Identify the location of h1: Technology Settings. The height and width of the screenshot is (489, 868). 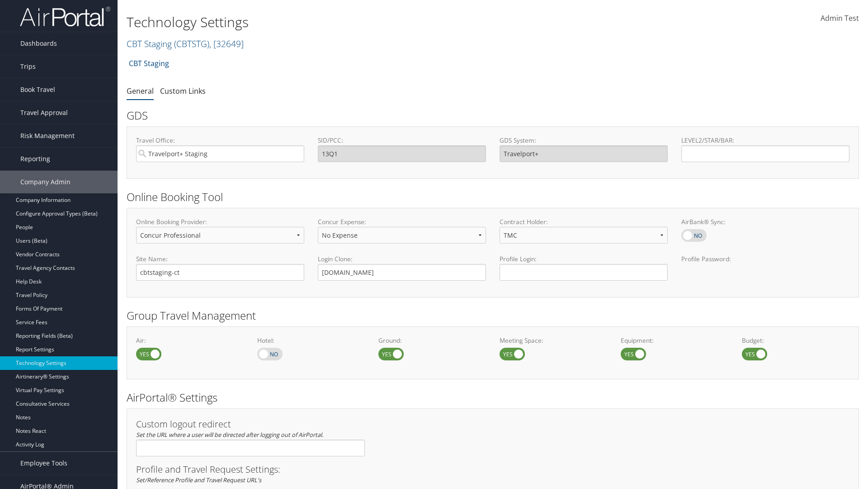
(371, 22).